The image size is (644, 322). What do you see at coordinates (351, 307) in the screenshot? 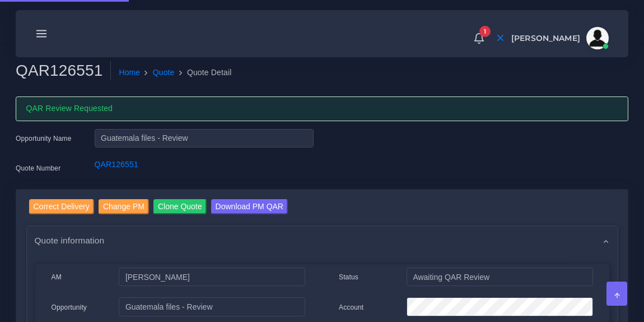
I see `label: Account` at bounding box center [351, 307].